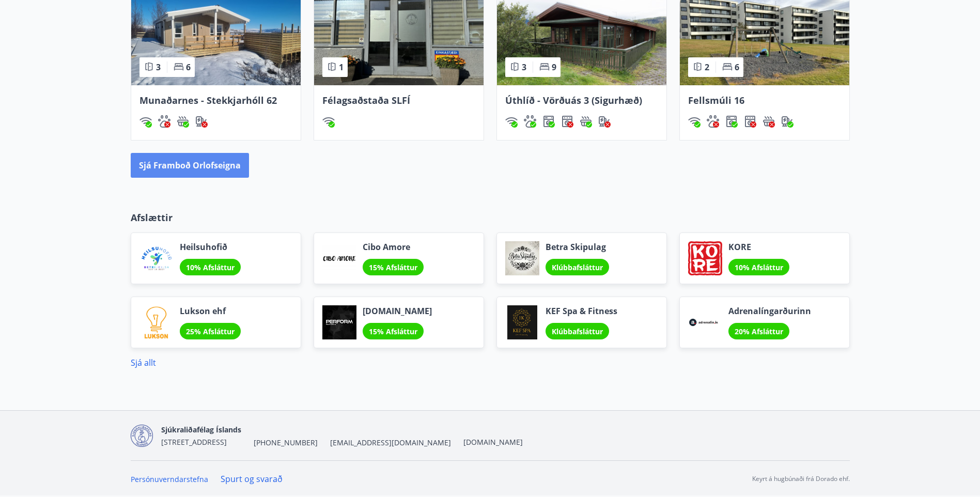 The image size is (980, 497). Describe the element at coordinates (707, 67) in the screenshot. I see `span: 2` at that location.